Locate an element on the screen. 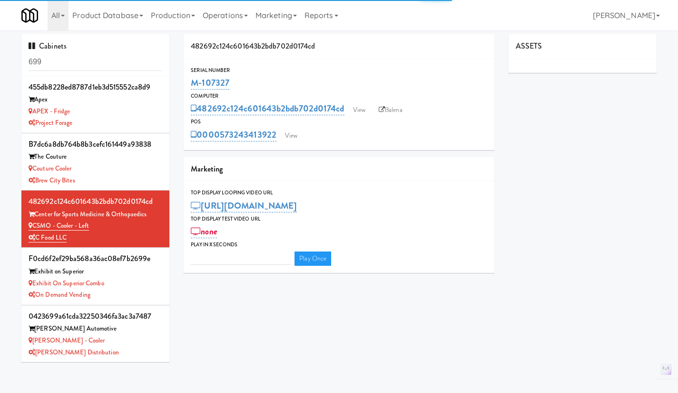  div: Exhibit on Superior is located at coordinates (95, 271).